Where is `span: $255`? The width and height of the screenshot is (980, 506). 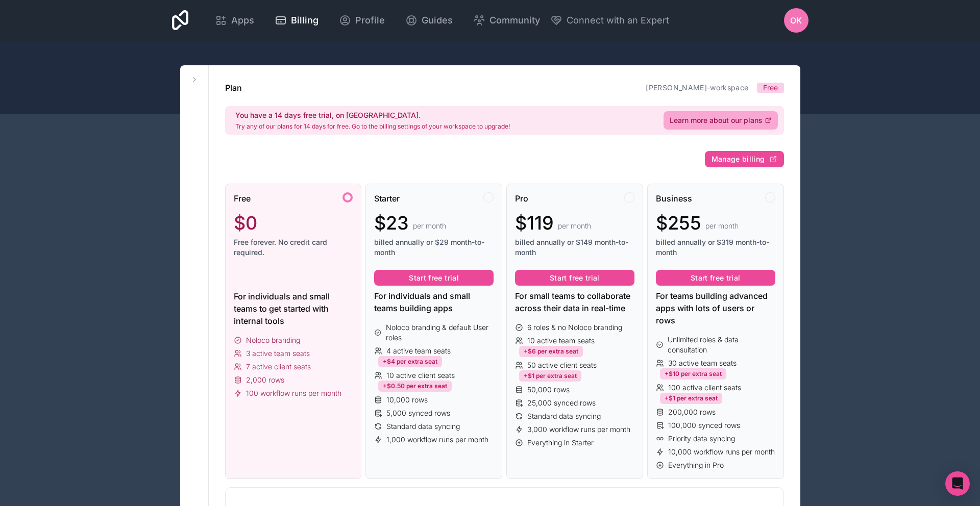
span: $255 is located at coordinates (679, 223).